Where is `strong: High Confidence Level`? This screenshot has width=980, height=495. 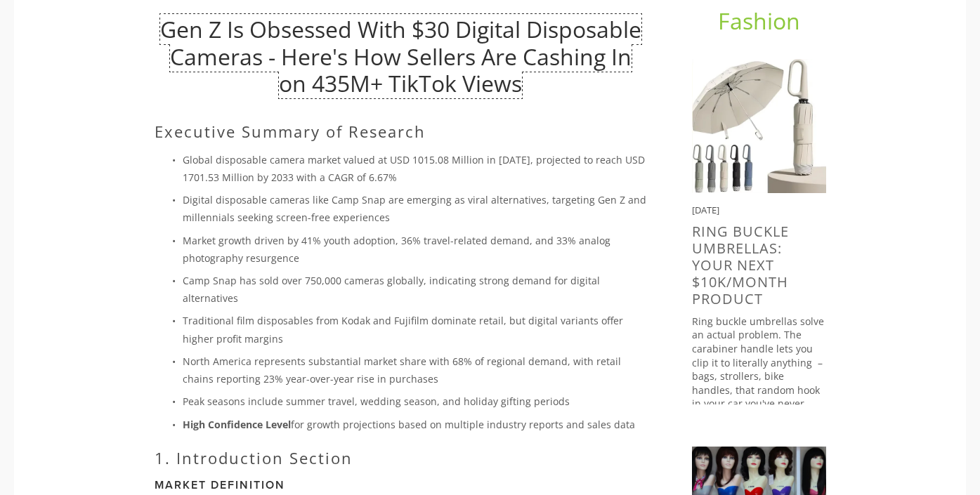 strong: High Confidence Level is located at coordinates (236, 424).